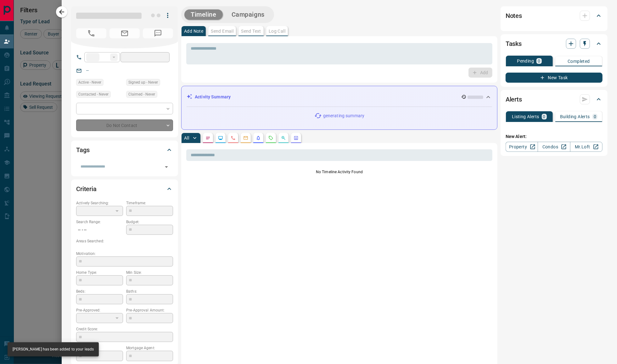  Describe the element at coordinates (339, 97) in the screenshot. I see `div: Activity Summary` at that location.